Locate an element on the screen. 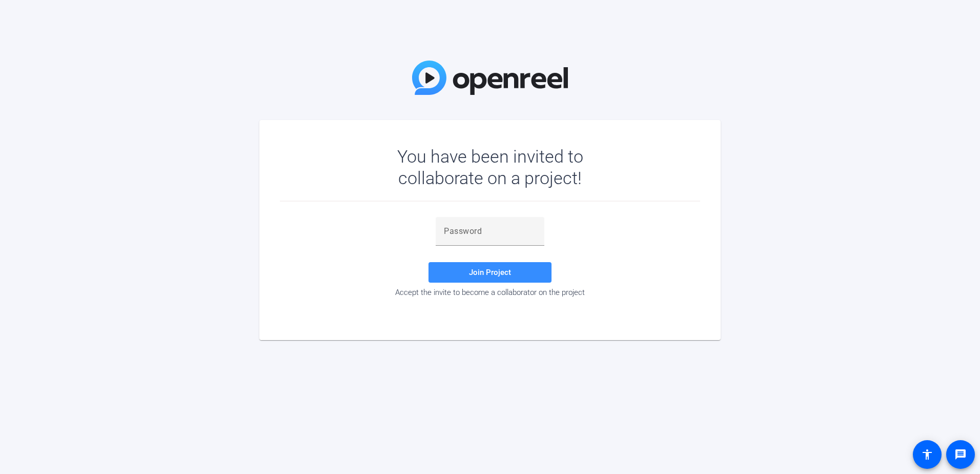  div: Accept the invite to become a collaborator on the project is located at coordinates (490, 292).